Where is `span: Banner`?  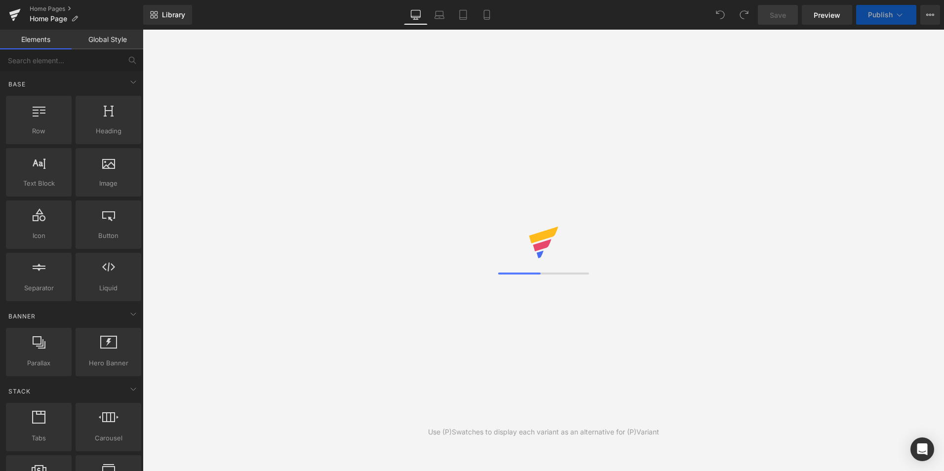 span: Banner is located at coordinates (22, 316).